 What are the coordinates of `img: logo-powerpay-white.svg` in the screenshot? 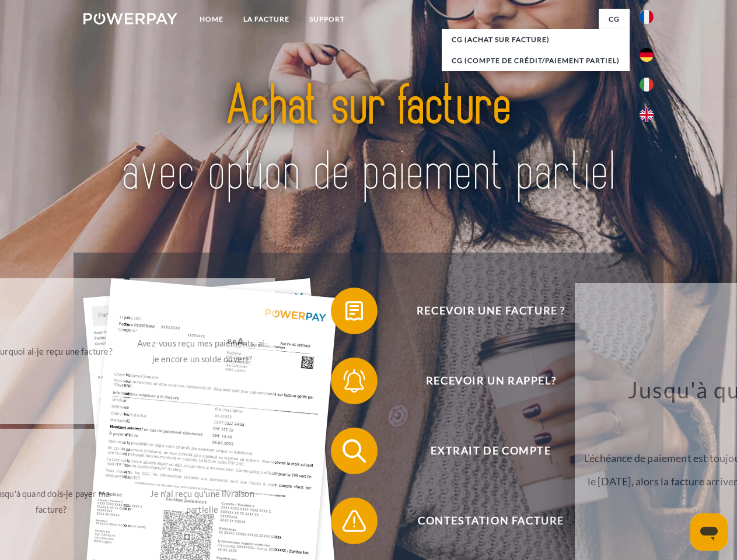 It's located at (130, 19).